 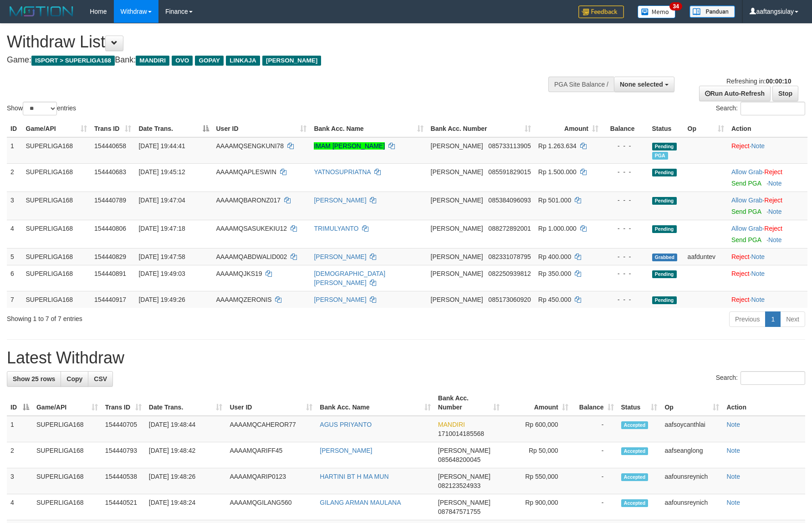 I want to click on span: 154440789, so click(x=110, y=200).